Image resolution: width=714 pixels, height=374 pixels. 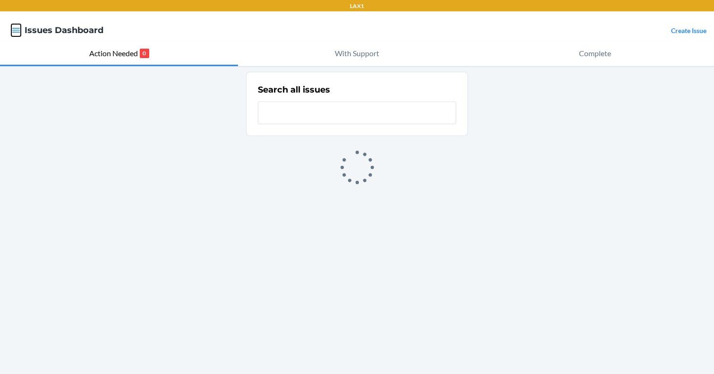 I want to click on button: With Support, so click(x=357, y=54).